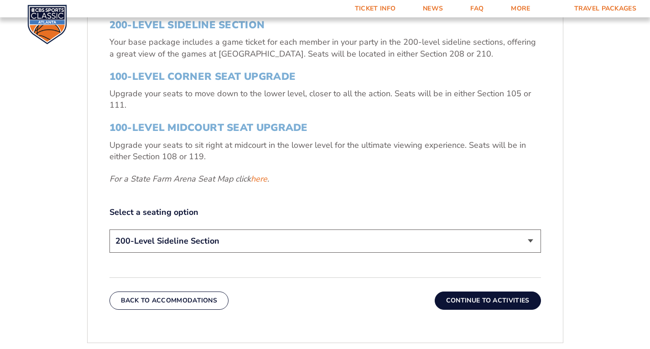  What do you see at coordinates (325, 128) in the screenshot?
I see `h3: 100-Level Midcourt Seat Upgrade` at bounding box center [325, 128].